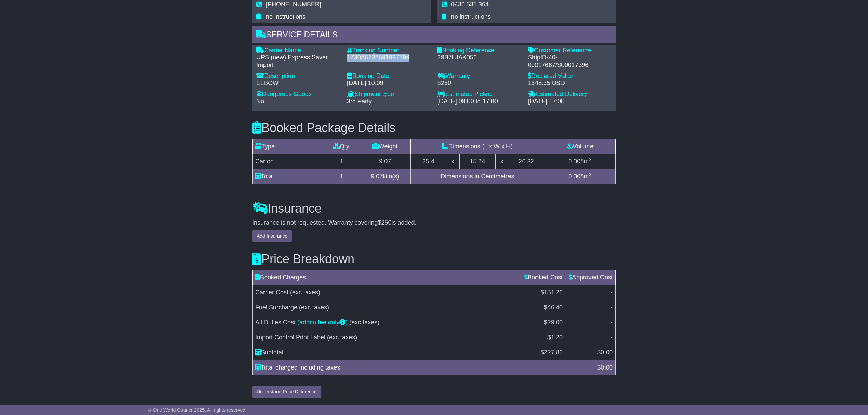  Describe the element at coordinates (470, 5) in the screenshot. I see `span: 0436 631 364` at that location.